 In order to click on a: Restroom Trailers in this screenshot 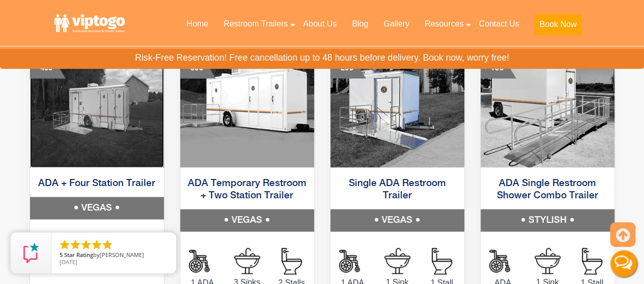, I will do `click(255, 24)`.